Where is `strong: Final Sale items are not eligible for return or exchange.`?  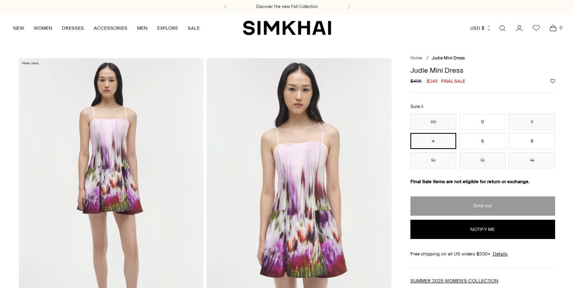 strong: Final Sale items are not eligible for return or exchange. is located at coordinates (470, 182).